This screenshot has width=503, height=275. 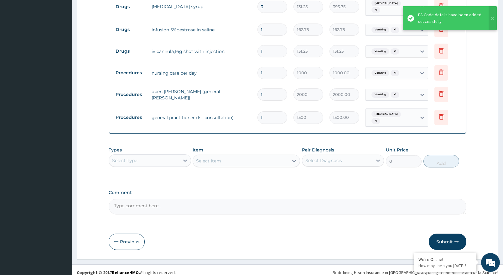 What do you see at coordinates (115, 150) in the screenshot?
I see `label: Types` at bounding box center [115, 150].